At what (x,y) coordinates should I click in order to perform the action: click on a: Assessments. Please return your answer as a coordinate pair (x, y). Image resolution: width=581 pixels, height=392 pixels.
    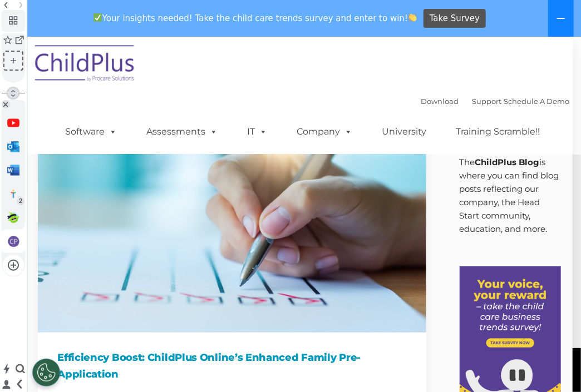
    Looking at the image, I should click on (182, 132).